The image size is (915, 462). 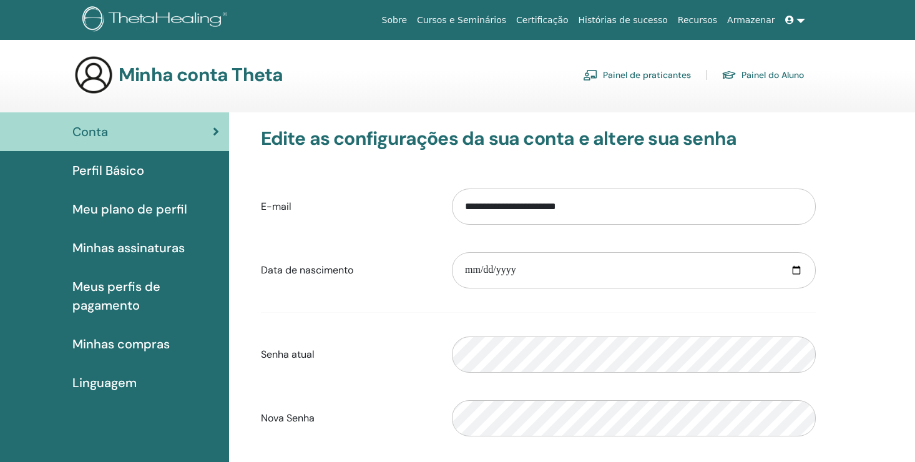 I want to click on span: Perfil Básico, so click(x=108, y=170).